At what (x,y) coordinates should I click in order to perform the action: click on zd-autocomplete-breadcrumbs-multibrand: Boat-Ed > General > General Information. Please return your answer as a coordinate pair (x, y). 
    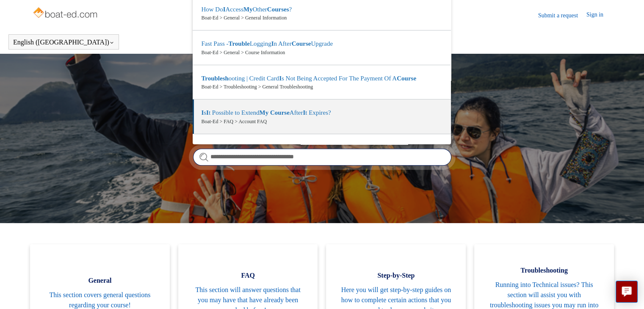
    Looking at the image, I should click on (322, 18).